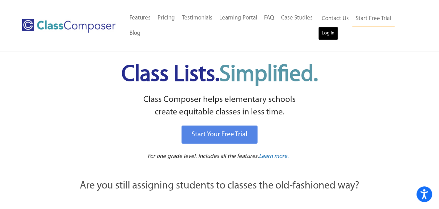 Image resolution: width=439 pixels, height=209 pixels. I want to click on a: Pricing, so click(166, 18).